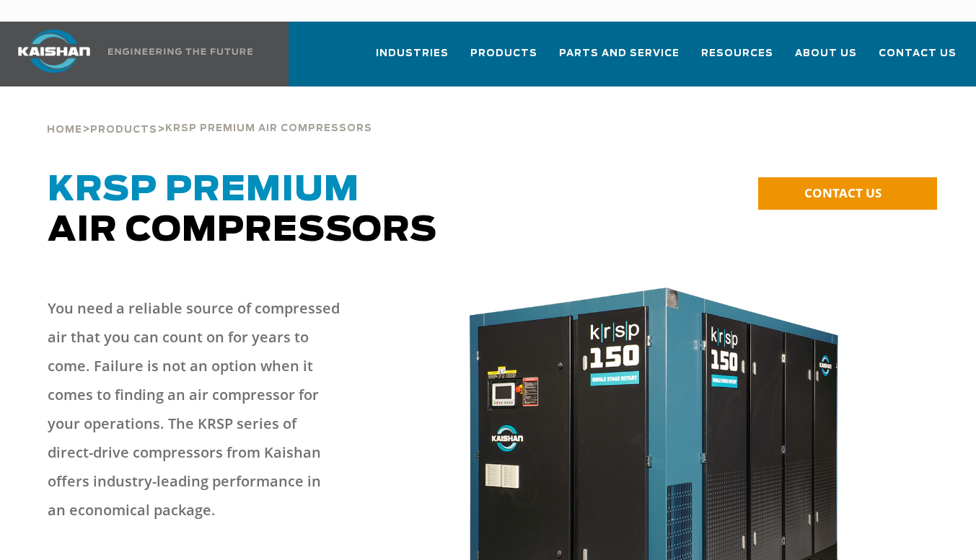  What do you see at coordinates (826, 59) in the screenshot?
I see `a: About Us` at bounding box center [826, 59].